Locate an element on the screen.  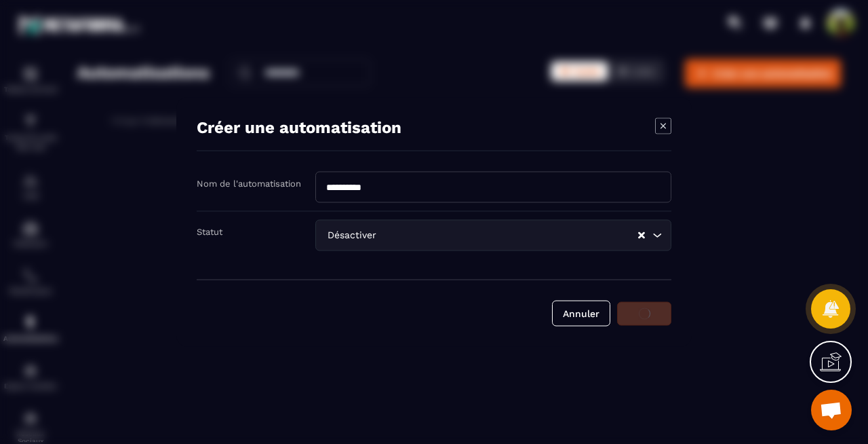
div: Search for option is located at coordinates (493, 235).